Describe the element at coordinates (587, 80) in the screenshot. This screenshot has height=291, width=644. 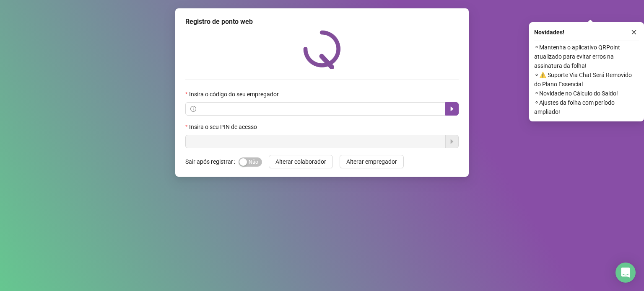
I see `span: ⚬ ⚠️ Suporte Via Chat Será Removido do Plano Essencial` at that location.